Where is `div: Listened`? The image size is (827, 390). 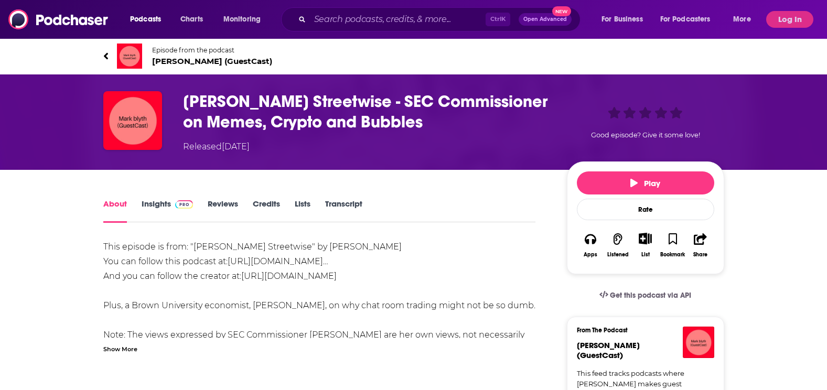 div: Listened is located at coordinates (618, 255).